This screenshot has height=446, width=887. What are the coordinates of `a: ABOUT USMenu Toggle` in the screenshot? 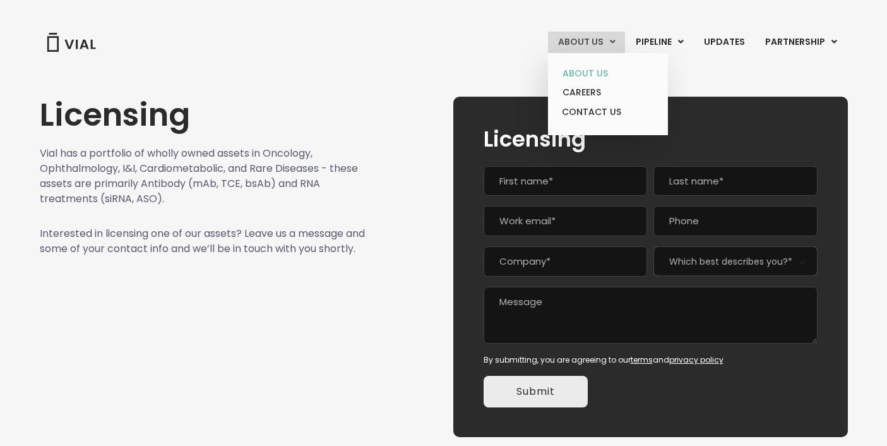 It's located at (587, 42).